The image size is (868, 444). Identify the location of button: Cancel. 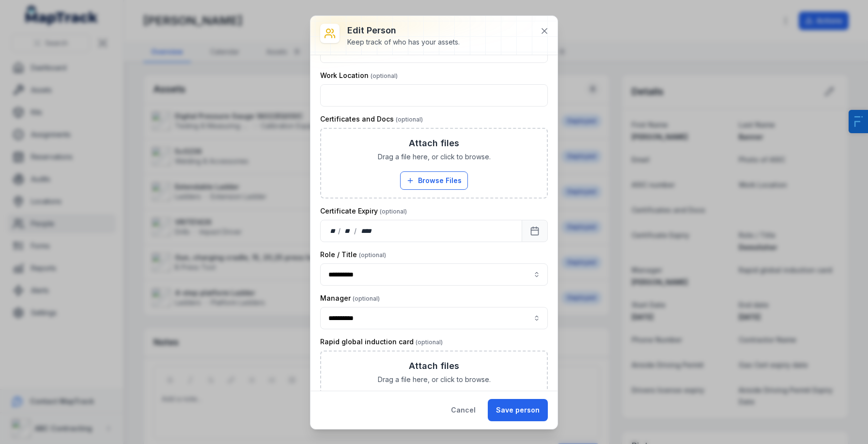
(463, 410).